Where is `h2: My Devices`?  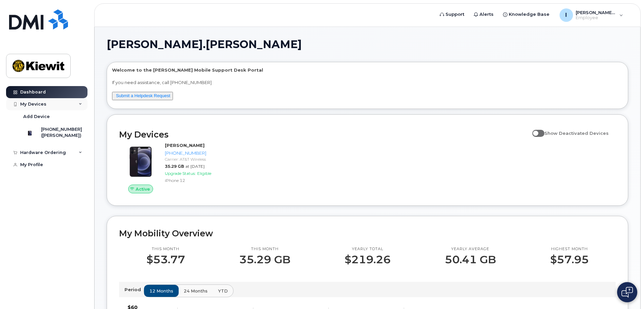
h2: My Devices is located at coordinates (324, 135).